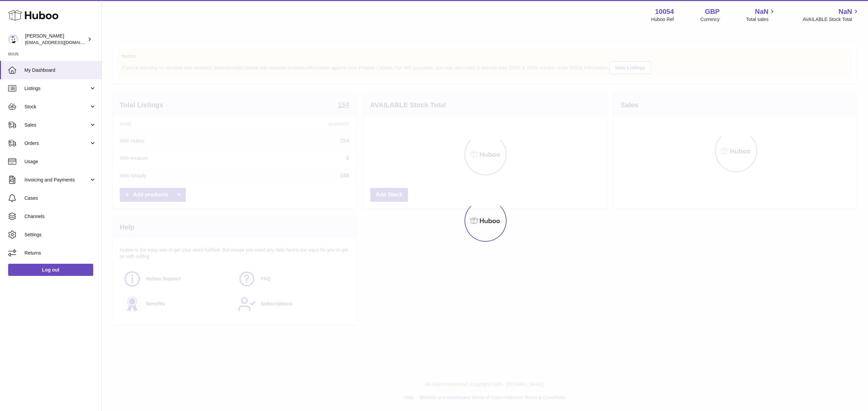 The image size is (868, 411). Describe the element at coordinates (761, 19) in the screenshot. I see `span: Total sales` at that location.